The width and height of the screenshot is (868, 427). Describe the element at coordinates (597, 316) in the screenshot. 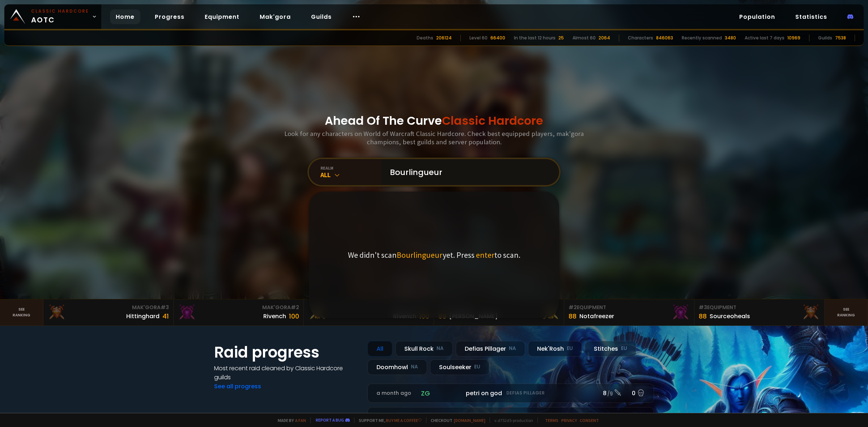

I see `div: Notafreezer` at that location.